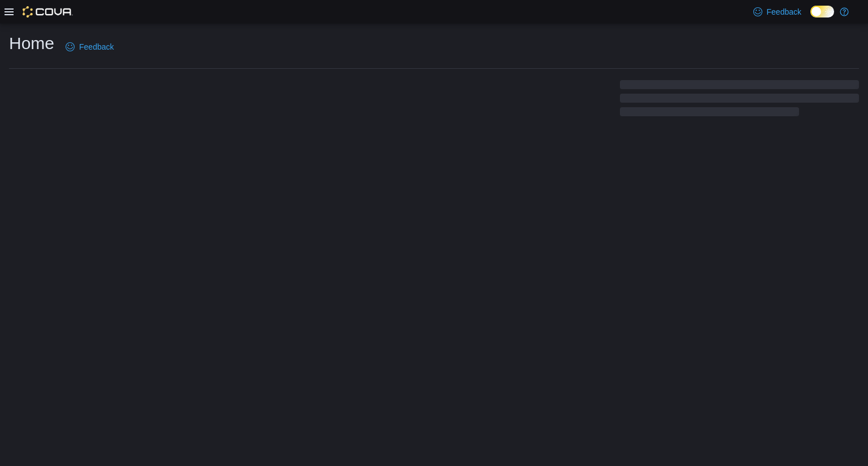 The height and width of the screenshot is (466, 868). Describe the element at coordinates (32, 43) in the screenshot. I see `h1: Home` at that location.